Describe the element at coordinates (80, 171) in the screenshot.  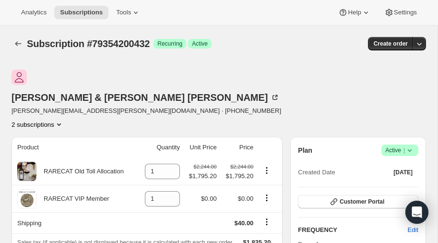
I see `div: RARECAT Old Toll Allocation` at that location.